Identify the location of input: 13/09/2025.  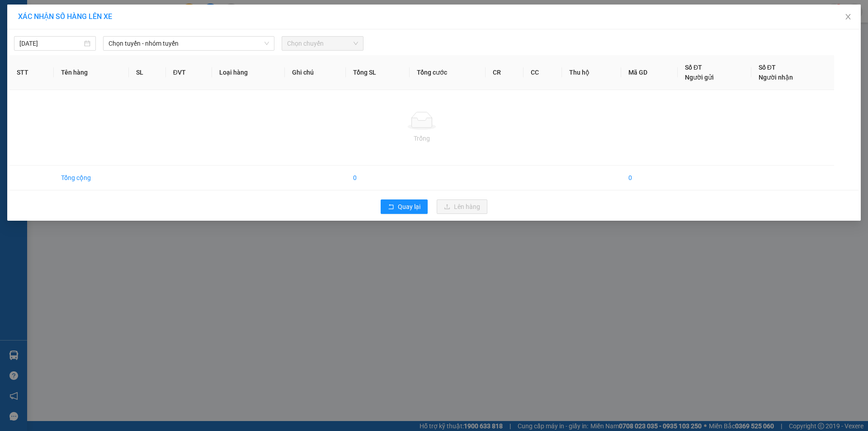
(51, 44).